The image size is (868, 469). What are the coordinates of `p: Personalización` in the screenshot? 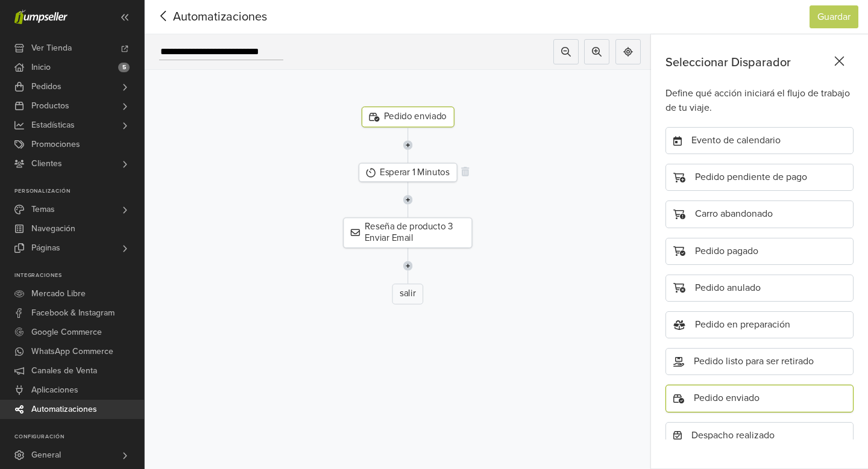 It's located at (79, 191).